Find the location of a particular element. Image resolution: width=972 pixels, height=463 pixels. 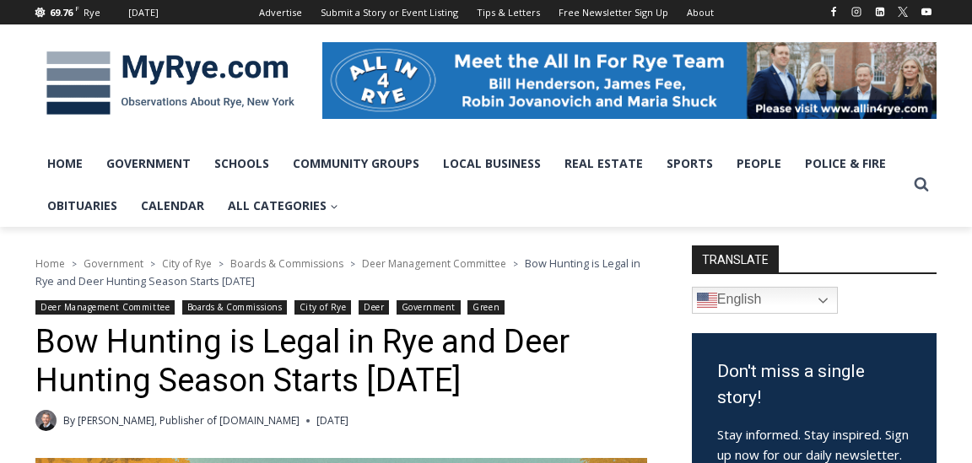

img: MyRye.com is located at coordinates (171, 84).